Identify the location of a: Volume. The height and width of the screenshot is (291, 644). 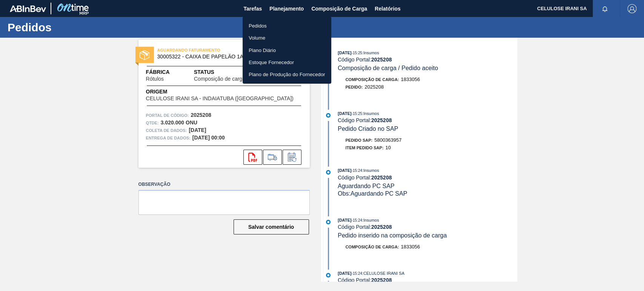
(287, 38).